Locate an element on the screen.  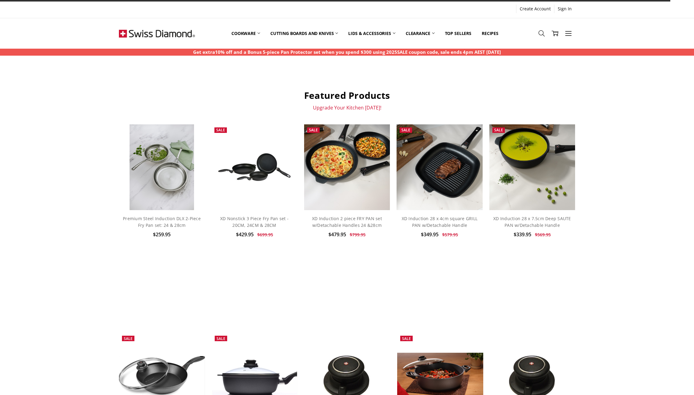
a: Create Account is located at coordinates (535, 9).